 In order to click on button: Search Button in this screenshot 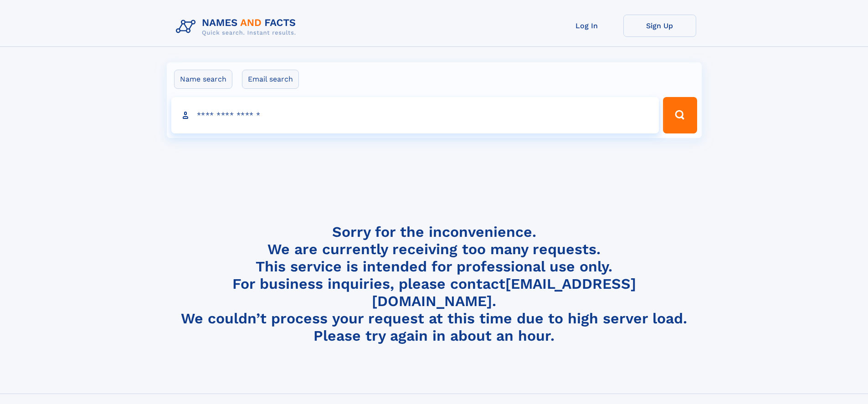, I will do `click(680, 115)`.